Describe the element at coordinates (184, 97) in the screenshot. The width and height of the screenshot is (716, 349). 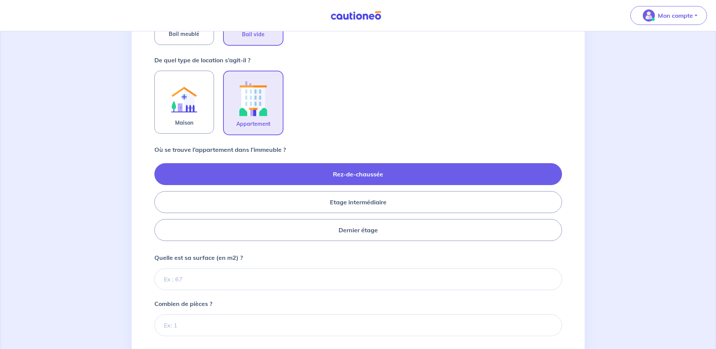
I see `img: illu_rent.svg` at that location.